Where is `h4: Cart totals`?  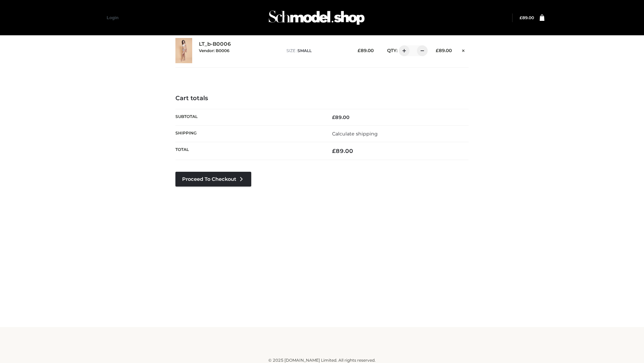 h4: Cart totals is located at coordinates (322, 98).